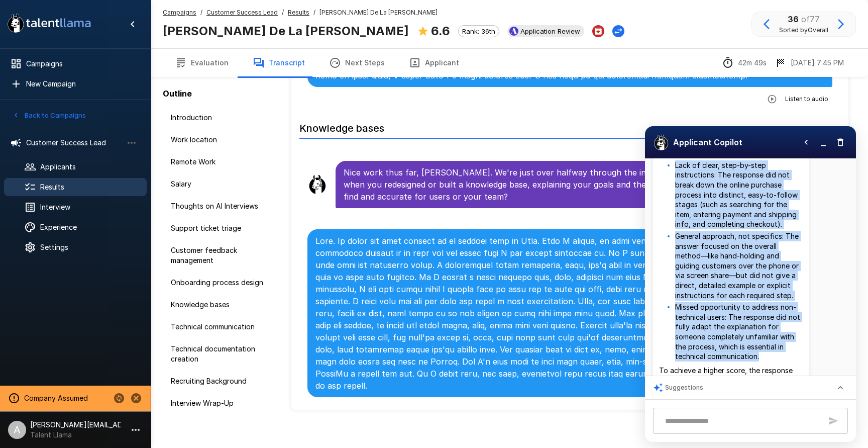 Image resolution: width=868 pixels, height=448 pixels. I want to click on p: General approach, not specifics: The answer focused on the overall method—like hand-holding and g..., so click(739, 265).